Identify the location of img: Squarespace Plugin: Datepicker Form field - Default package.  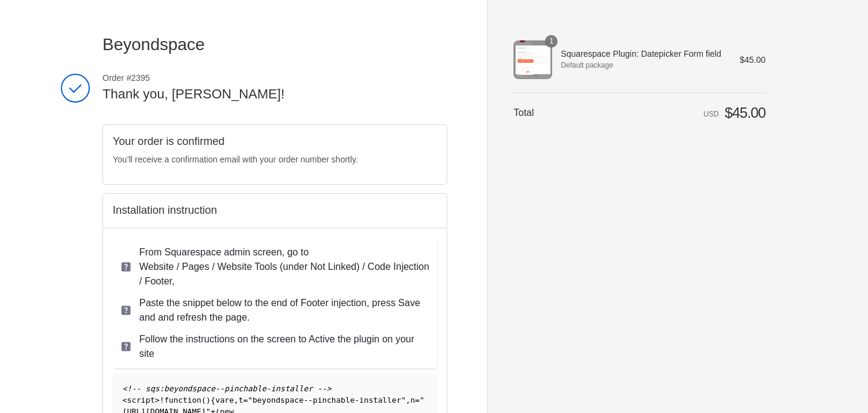
(533, 60).